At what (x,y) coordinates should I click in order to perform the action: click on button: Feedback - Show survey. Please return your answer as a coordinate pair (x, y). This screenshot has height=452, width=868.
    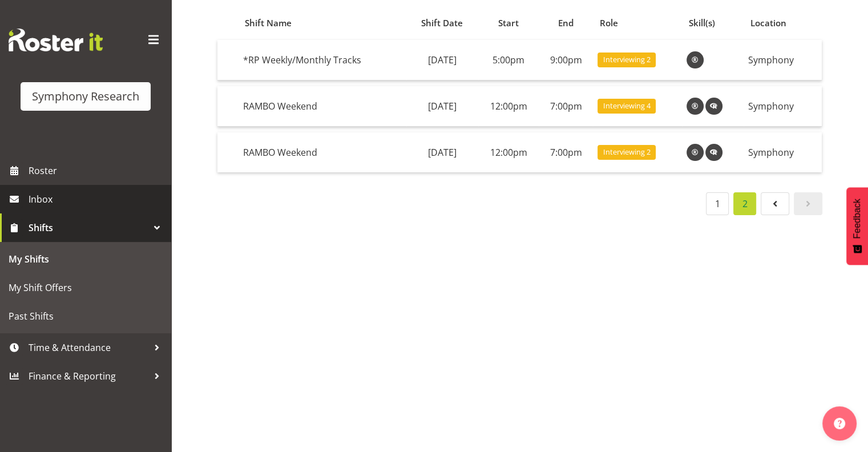
    Looking at the image, I should click on (857, 226).